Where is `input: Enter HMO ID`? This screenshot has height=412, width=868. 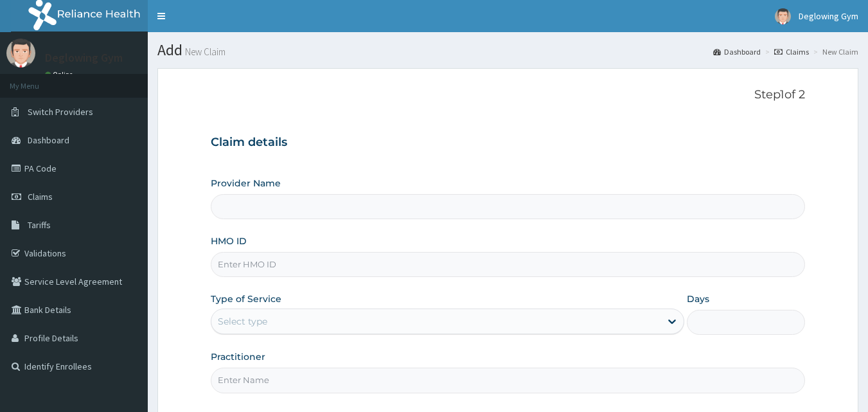
input: Enter HMO ID is located at coordinates (508, 264).